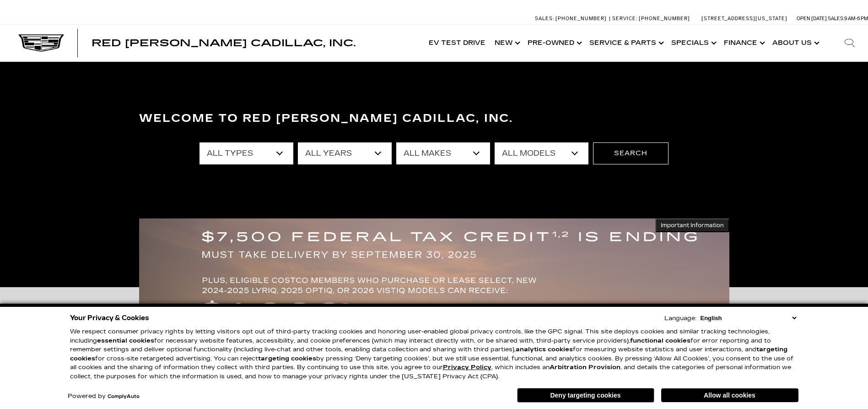  I want to click on a: Privacy Policy, so click(467, 367).